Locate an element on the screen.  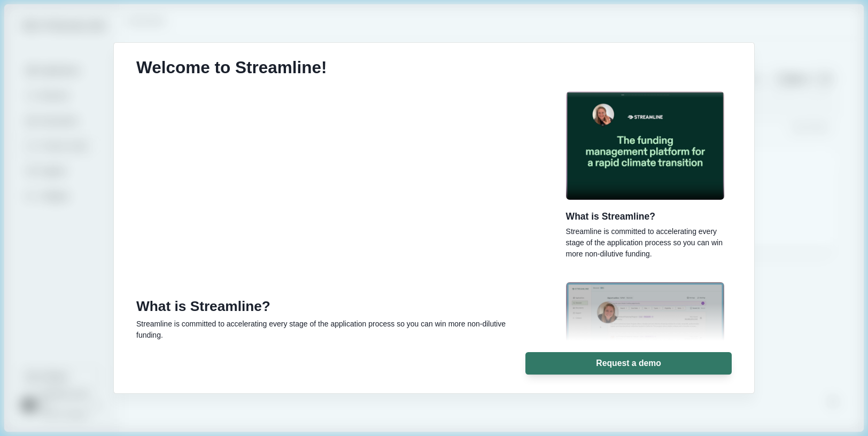
button: Request a demo is located at coordinates (628, 364).